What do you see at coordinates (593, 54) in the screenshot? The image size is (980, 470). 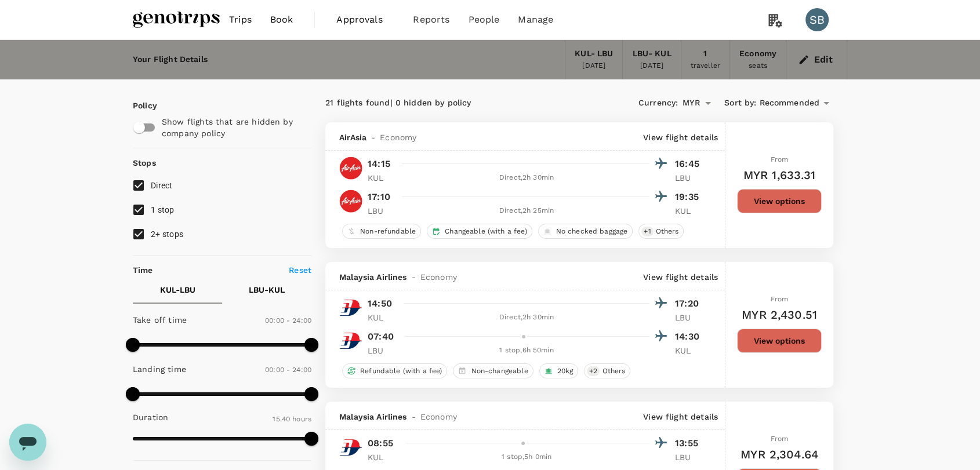 I see `div: KUL - LBU` at bounding box center [593, 54].